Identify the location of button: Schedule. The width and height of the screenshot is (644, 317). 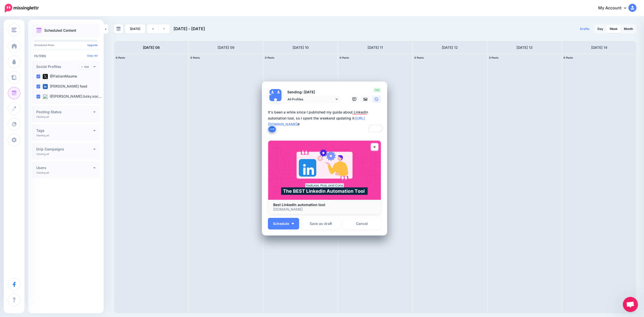
(284, 224).